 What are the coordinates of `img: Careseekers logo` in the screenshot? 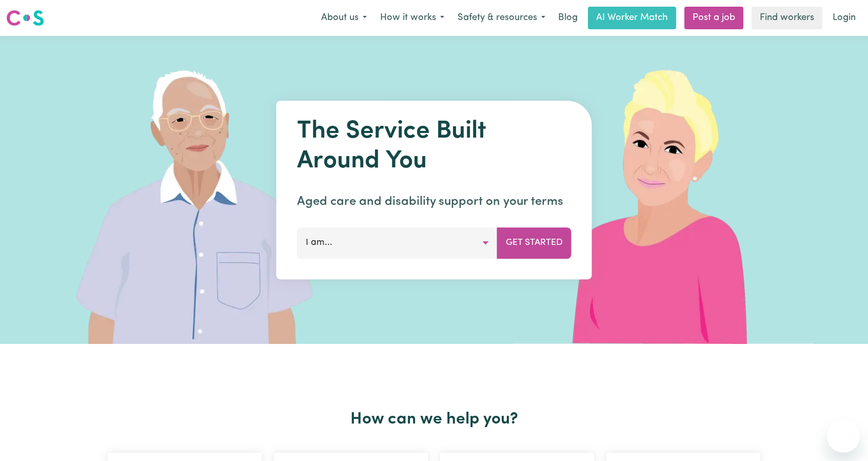 It's located at (25, 18).